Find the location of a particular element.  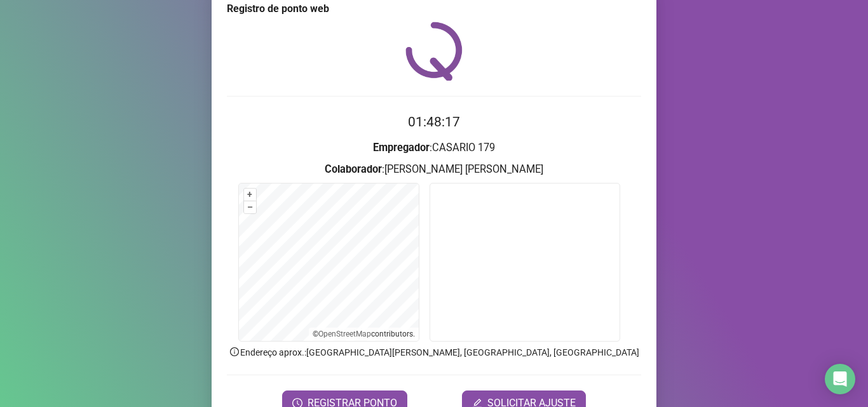

span: info-circle is located at coordinates (235, 352).